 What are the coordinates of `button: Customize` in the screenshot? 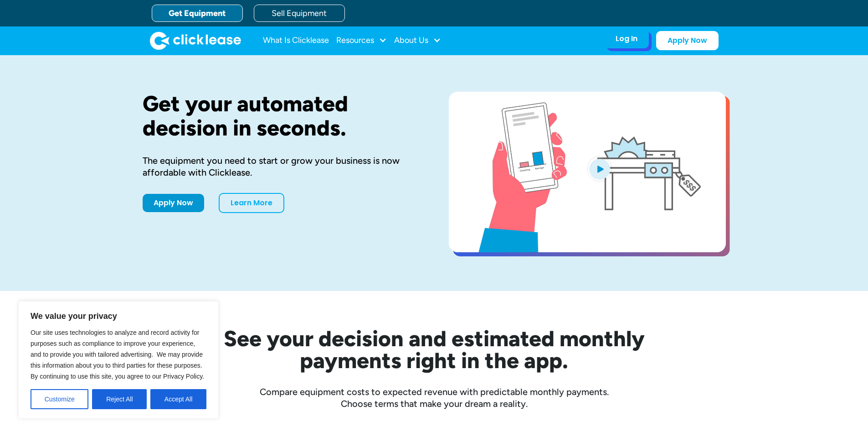 It's located at (59, 399).